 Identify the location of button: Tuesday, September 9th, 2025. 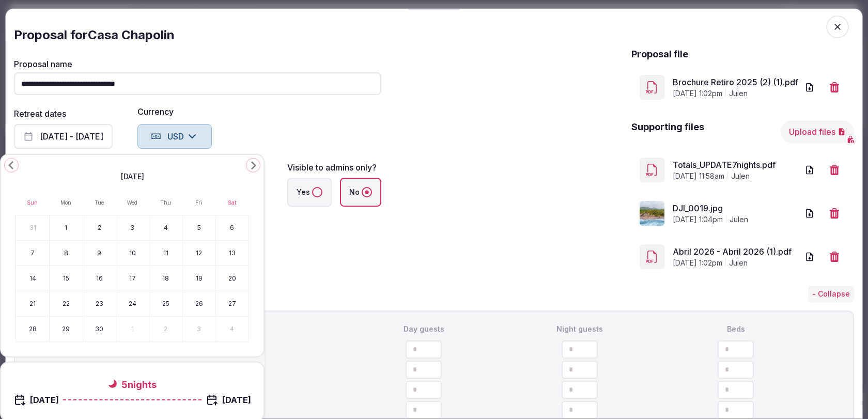
(99, 253).